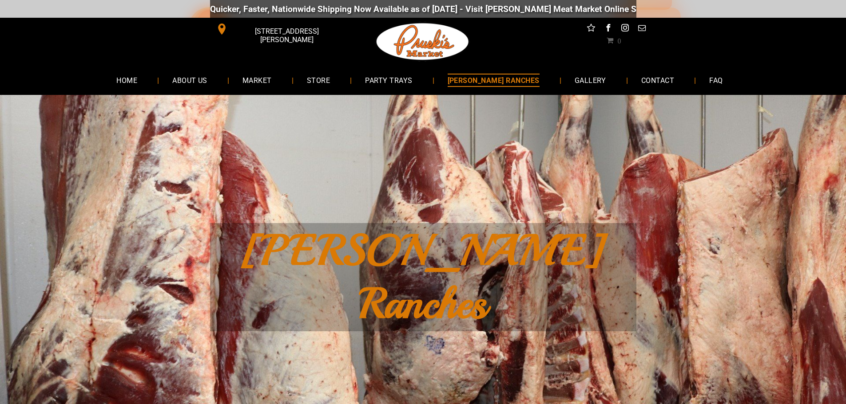  I want to click on a: HOME, so click(126, 80).